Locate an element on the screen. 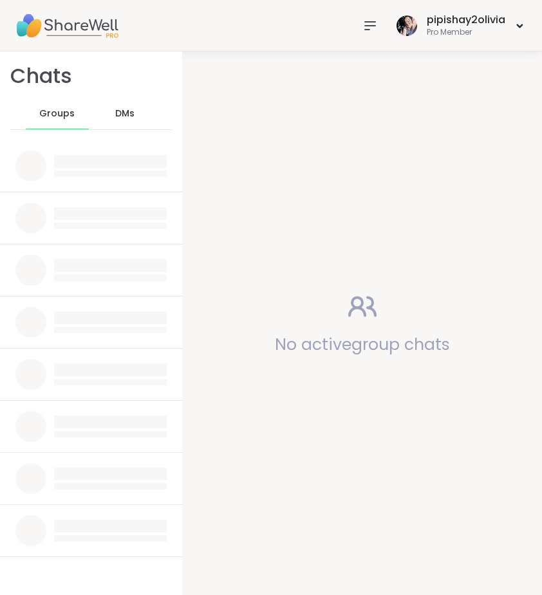 Image resolution: width=542 pixels, height=595 pixels. span: DMs is located at coordinates (125, 114).